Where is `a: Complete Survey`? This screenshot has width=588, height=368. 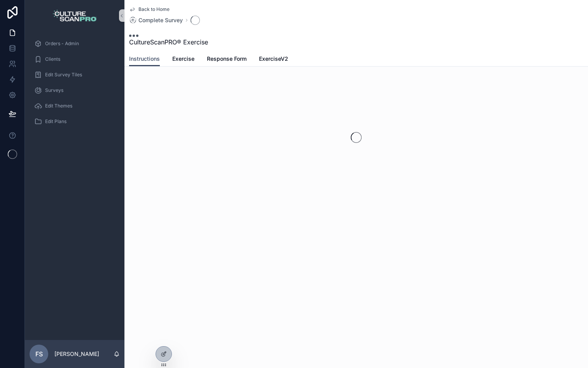 a: Complete Survey is located at coordinates (156, 20).